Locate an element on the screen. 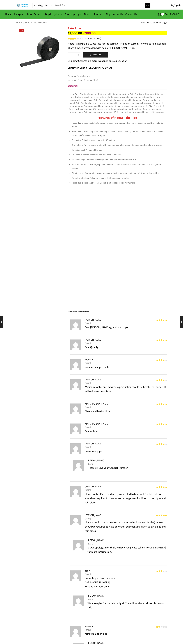 Image resolution: width=183 pixels, height=644 pixels. div: Rated 4.13 out of 5 is located at coordinates (73, 39).